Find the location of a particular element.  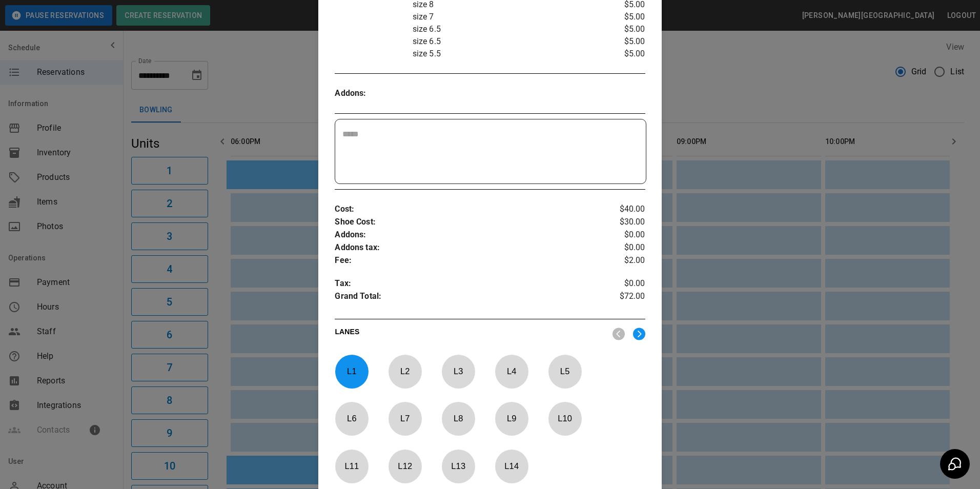

p: L 9 is located at coordinates (512, 418).